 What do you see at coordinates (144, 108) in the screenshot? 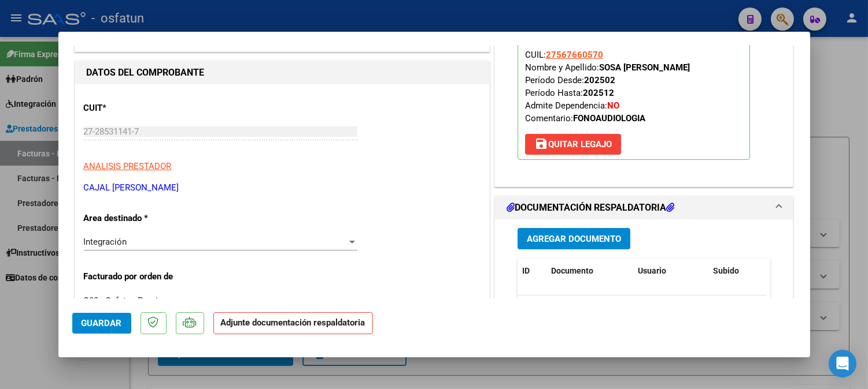
I see `p: CUIT` at bounding box center [144, 108].